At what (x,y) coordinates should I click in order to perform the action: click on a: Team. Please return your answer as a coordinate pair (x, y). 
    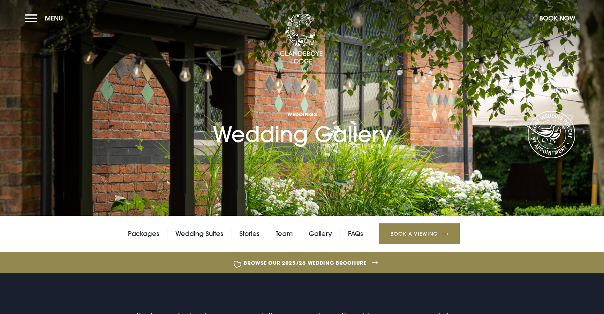
    Looking at the image, I should click on (284, 234).